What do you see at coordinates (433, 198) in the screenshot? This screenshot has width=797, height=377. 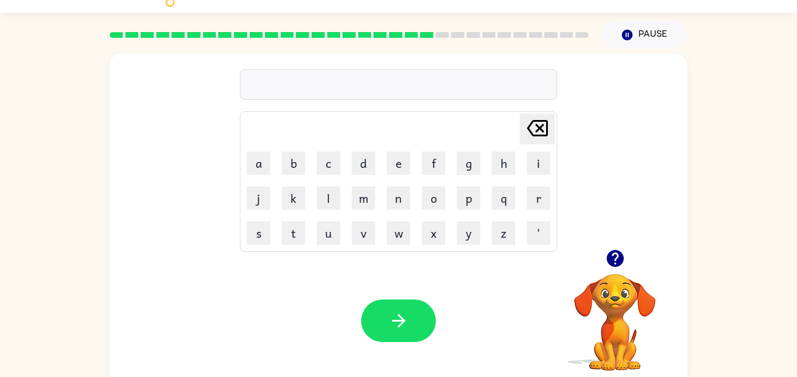 I see `button: o` at bounding box center [433, 198].